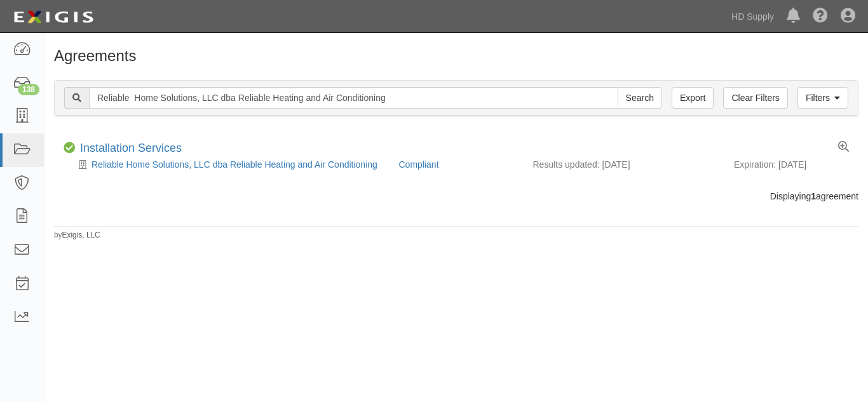 The image size is (868, 402). What do you see at coordinates (226, 165) in the screenshot?
I see `div: Reliable Home Solutions, LLC dba Reliable Heating and Air Conditioning` at bounding box center [226, 165].